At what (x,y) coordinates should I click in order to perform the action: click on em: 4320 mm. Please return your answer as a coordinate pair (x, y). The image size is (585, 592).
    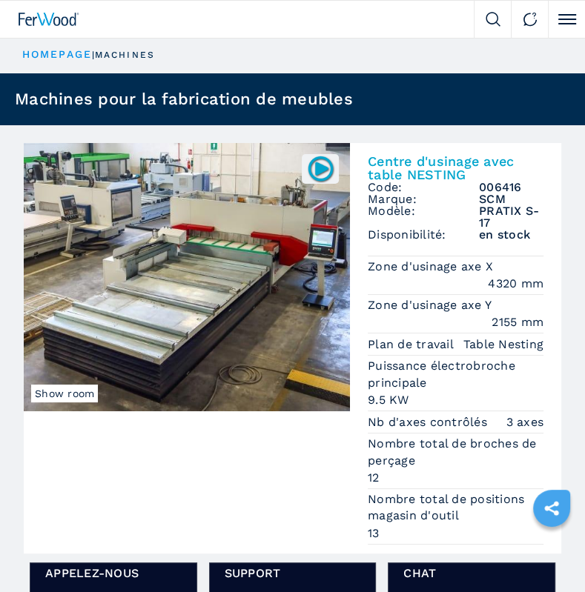
    Looking at the image, I should click on (515, 283).